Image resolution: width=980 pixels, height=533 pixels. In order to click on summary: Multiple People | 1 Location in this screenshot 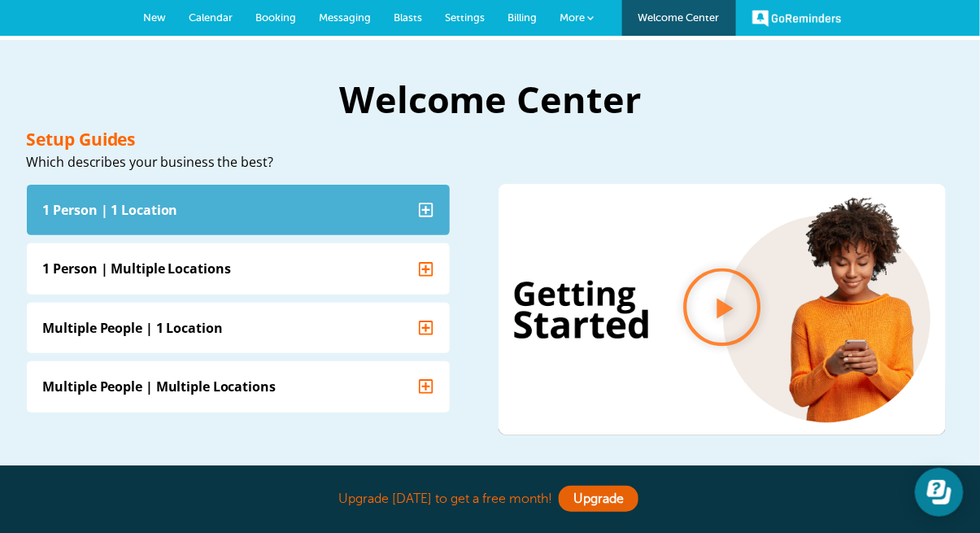, I will do `click(238, 288)`.